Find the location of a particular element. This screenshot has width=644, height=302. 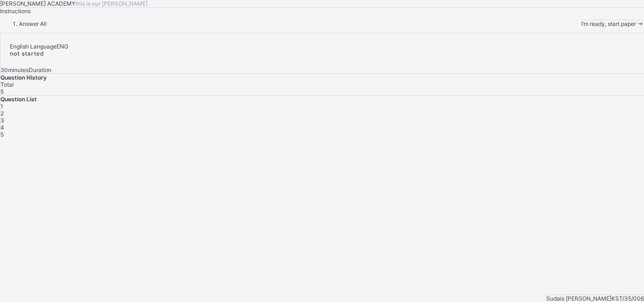

span: Answer All is located at coordinates (32, 23).